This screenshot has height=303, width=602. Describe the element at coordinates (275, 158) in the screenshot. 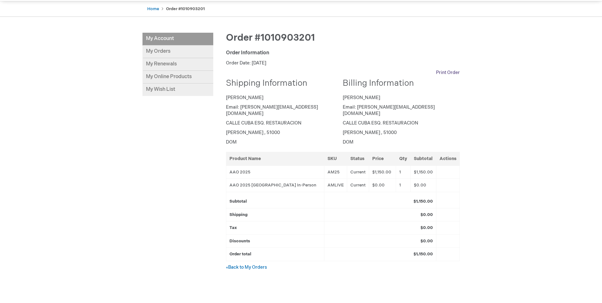

I see `th: Product Name` at that location.